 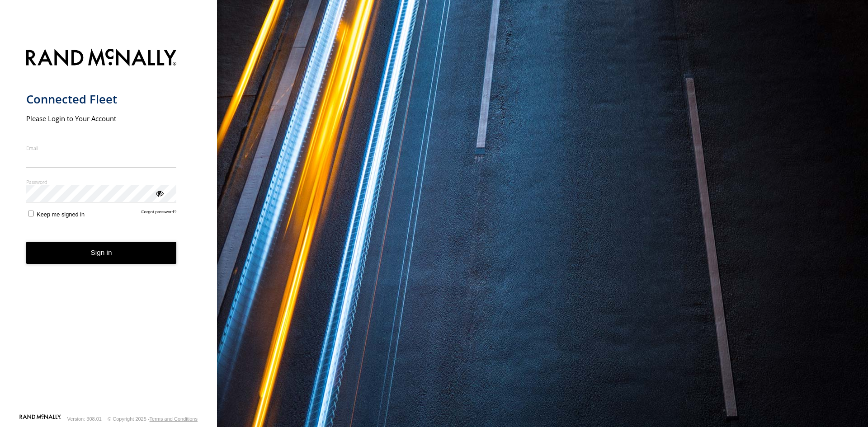 What do you see at coordinates (61, 214) in the screenshot?
I see `span: Keep me signed in` at bounding box center [61, 214].